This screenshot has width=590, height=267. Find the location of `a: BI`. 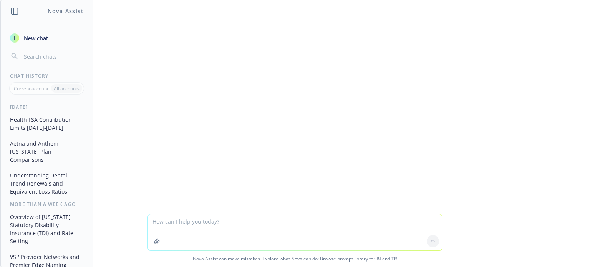

a: BI is located at coordinates (379, 258).